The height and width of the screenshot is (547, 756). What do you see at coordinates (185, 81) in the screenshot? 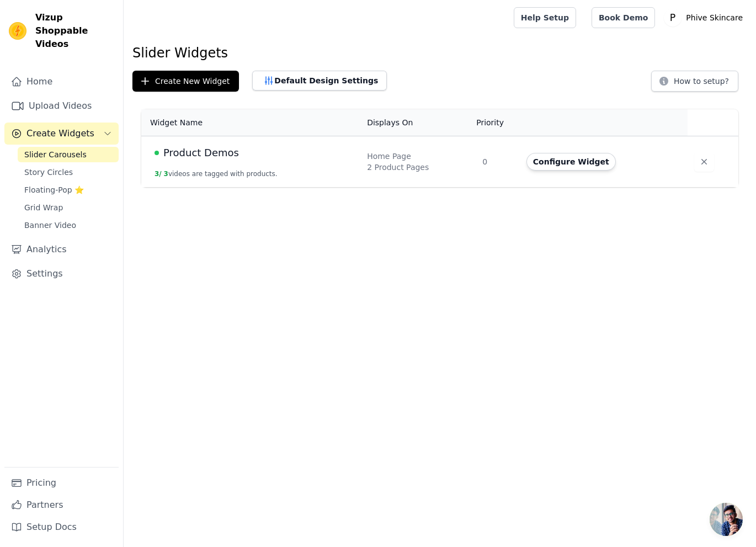
I see `button: Create New Widget` at bounding box center [185, 81].